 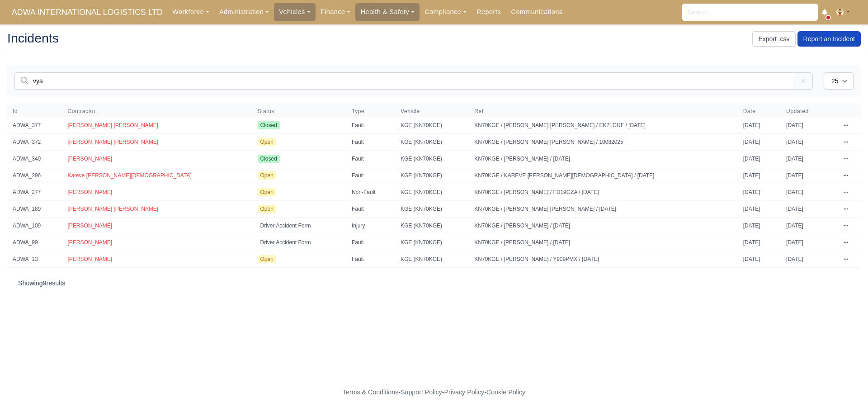 I want to click on td: ADWA_372, so click(x=35, y=142).